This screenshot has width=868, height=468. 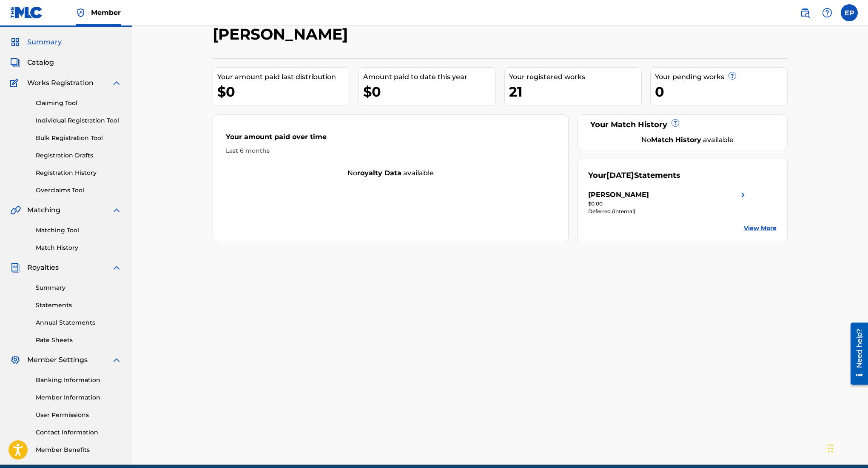 What do you see at coordinates (805, 12) in the screenshot?
I see `img: search` at bounding box center [805, 12].